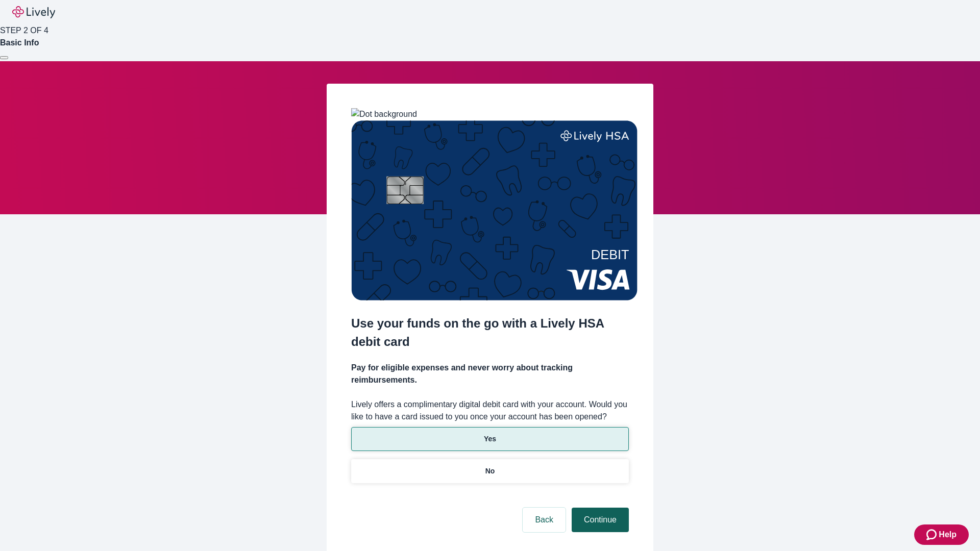 This screenshot has height=551, width=980. Describe the element at coordinates (600, 520) in the screenshot. I see `button: Continue` at that location.